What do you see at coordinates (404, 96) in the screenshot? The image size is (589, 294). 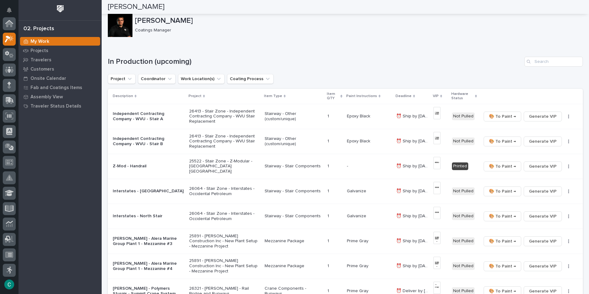 I see `p: Deadline` at bounding box center [404, 96].